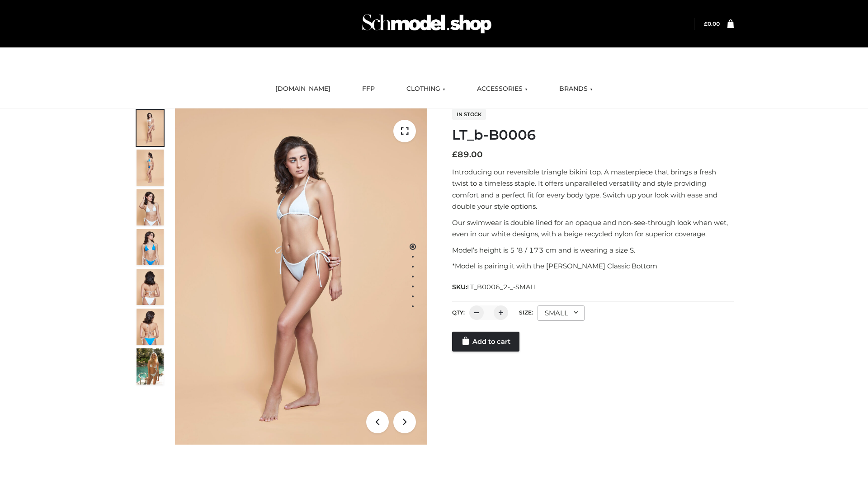  What do you see at coordinates (368, 89) in the screenshot?
I see `a: FFP` at bounding box center [368, 89].